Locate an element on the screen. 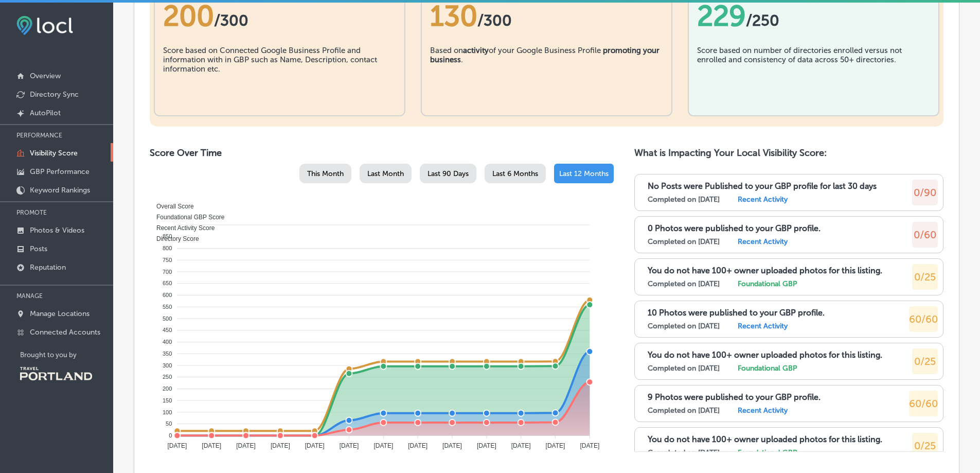  tspan: 50 is located at coordinates (168, 423).